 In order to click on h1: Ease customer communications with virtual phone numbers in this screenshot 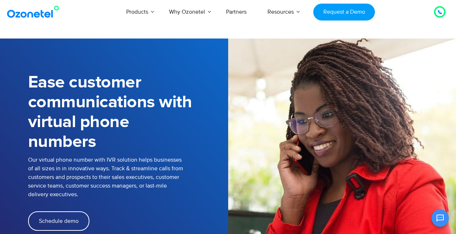, I will do `click(128, 112)`.